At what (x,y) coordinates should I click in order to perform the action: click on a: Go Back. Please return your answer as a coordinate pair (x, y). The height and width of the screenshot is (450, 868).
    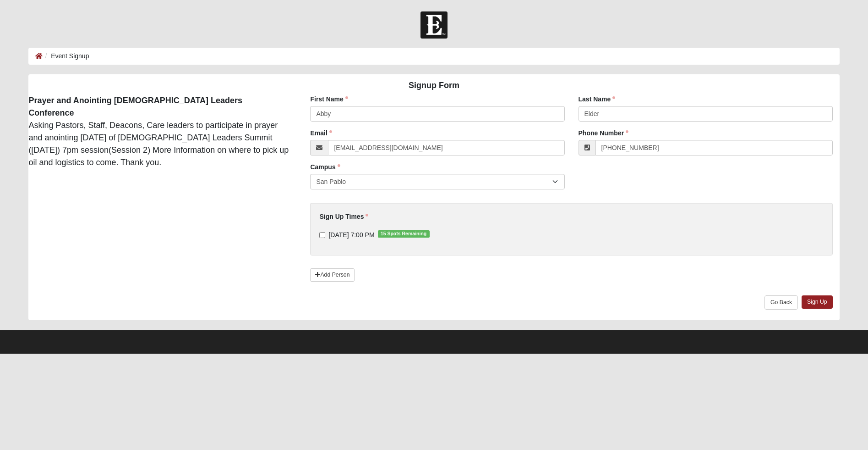
    Looking at the image, I should click on (781, 302).